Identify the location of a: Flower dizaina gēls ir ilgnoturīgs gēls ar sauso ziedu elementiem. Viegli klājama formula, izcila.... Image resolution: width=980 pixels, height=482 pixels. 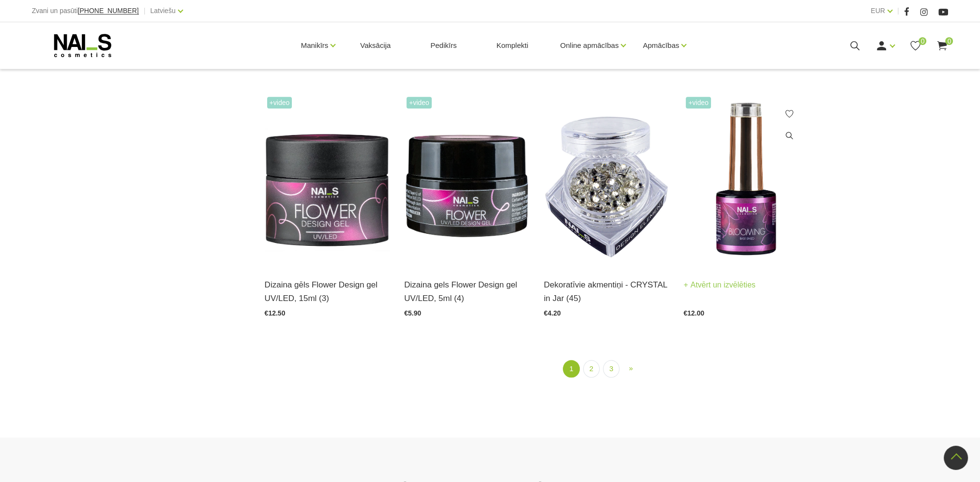
(327, 180).